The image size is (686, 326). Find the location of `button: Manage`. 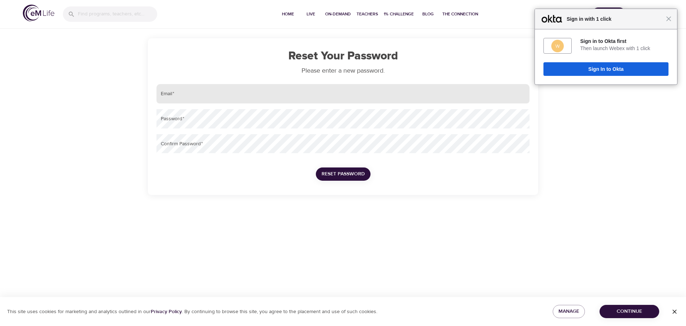

button: Manage is located at coordinates (569, 311).